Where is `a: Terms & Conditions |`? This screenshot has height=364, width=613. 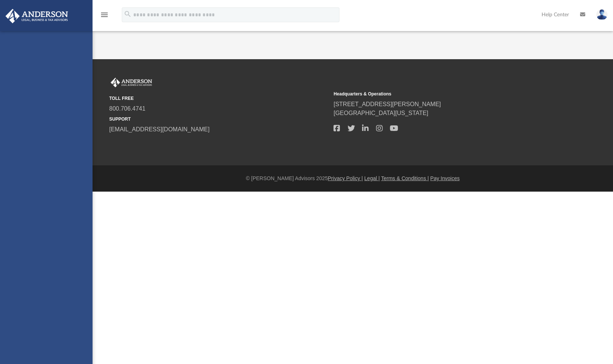 a: Terms & Conditions | is located at coordinates (405, 179).